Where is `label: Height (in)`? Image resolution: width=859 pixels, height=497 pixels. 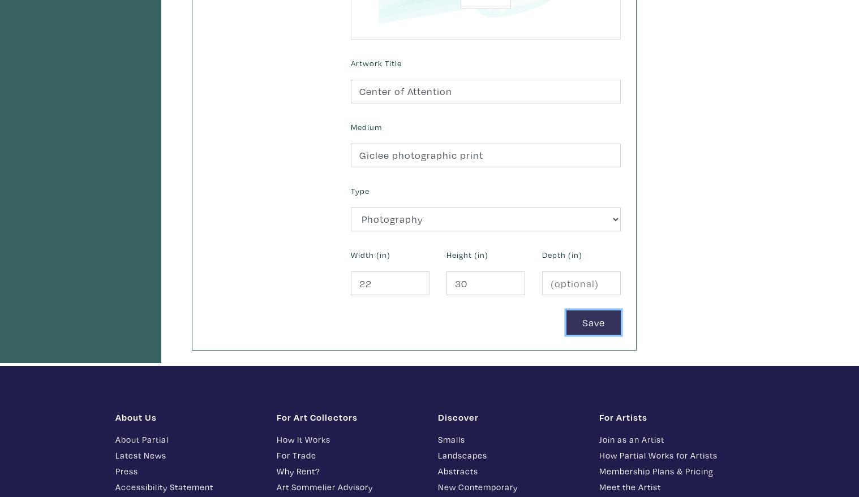 label: Height (in) is located at coordinates (467, 255).